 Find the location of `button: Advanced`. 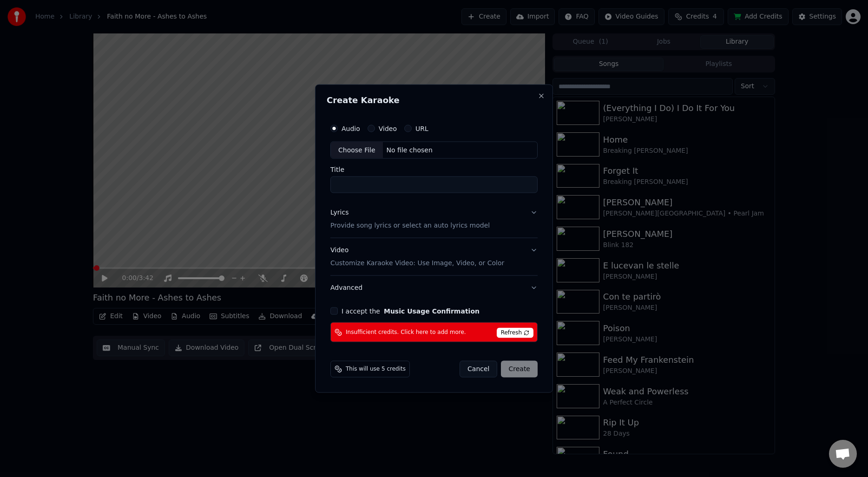

button: Advanced is located at coordinates (434, 288).